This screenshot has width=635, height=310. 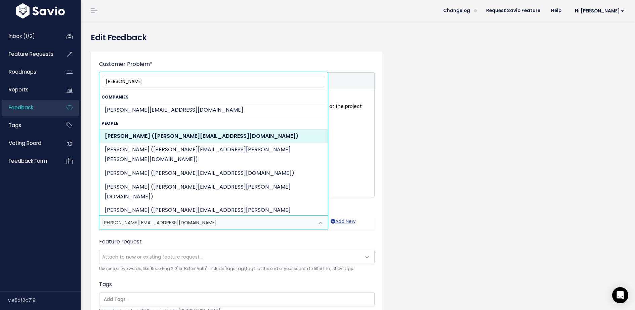 I want to click on span: Roadmaps, so click(x=23, y=72).